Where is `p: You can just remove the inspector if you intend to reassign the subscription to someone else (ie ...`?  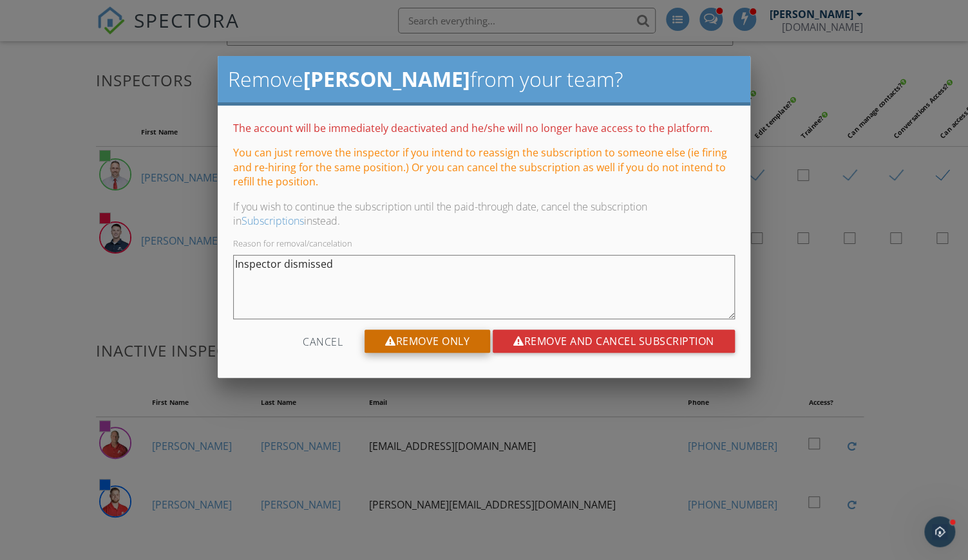
p: You can just remove the inspector if you intend to reassign the subscription to someone else (ie ... is located at coordinates (484, 167).